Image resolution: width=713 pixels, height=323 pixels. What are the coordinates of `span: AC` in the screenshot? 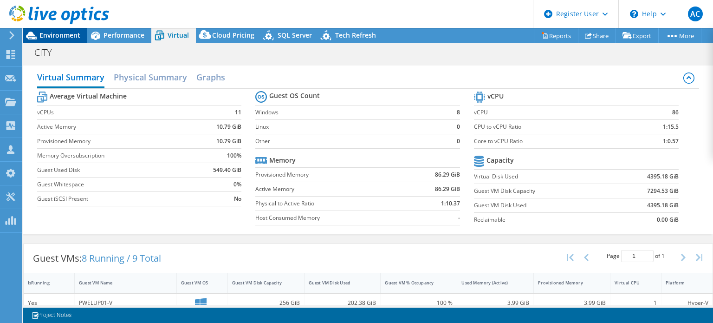 It's located at (695, 14).